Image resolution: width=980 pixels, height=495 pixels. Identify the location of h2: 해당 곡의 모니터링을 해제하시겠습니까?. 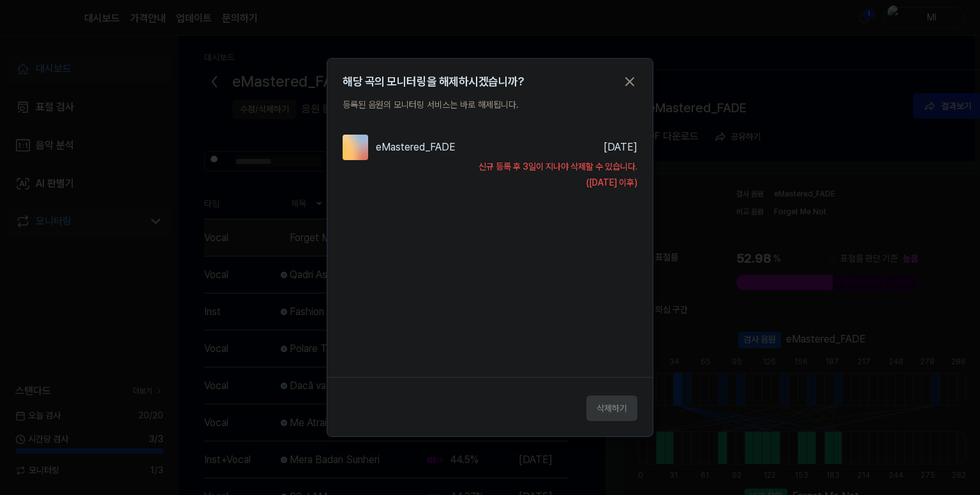
(433, 82).